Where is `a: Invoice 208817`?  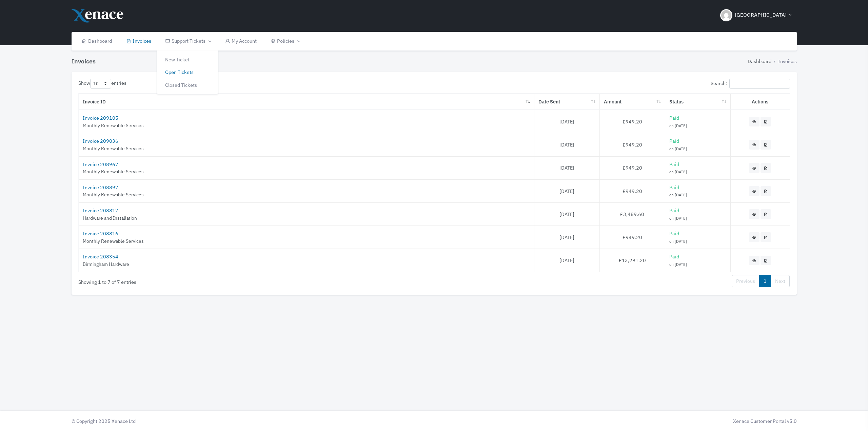
a: Invoice 208817 is located at coordinates (101, 210).